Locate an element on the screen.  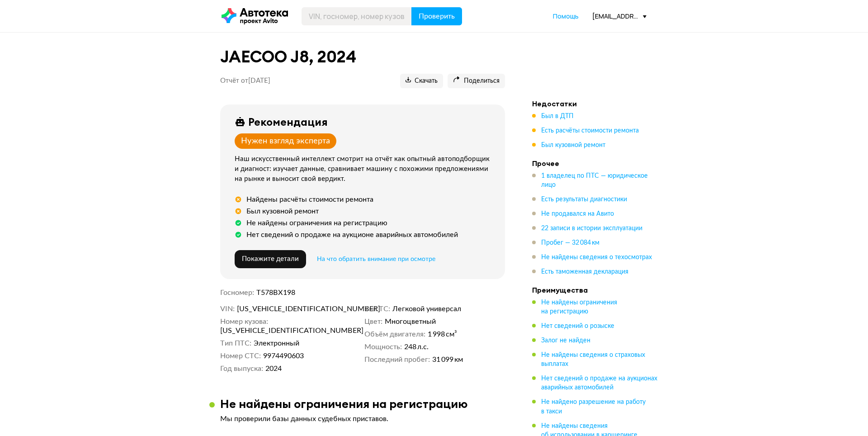
h1: JAECOO J8, 2024 is located at coordinates (363, 57).